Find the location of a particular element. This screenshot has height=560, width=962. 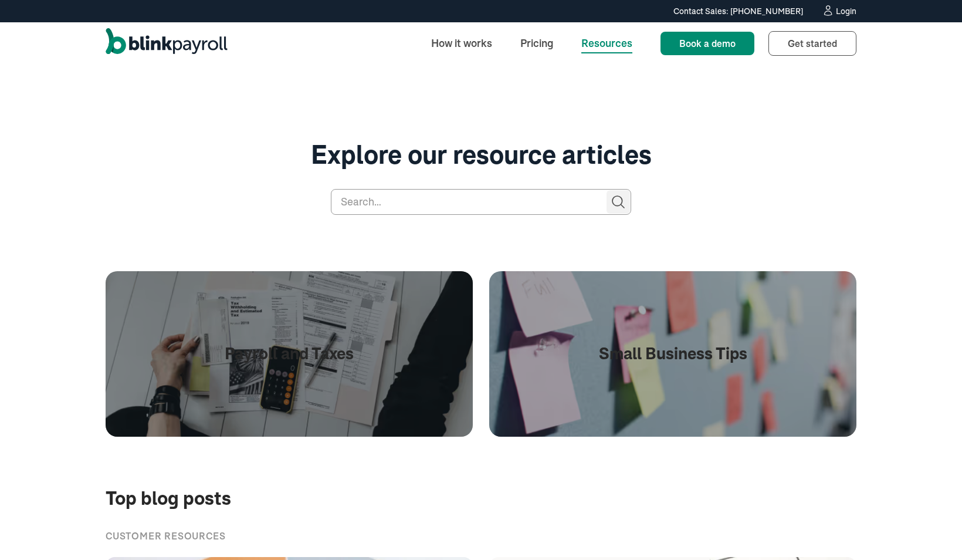

a: Payroll and Taxes is located at coordinates (289, 354).